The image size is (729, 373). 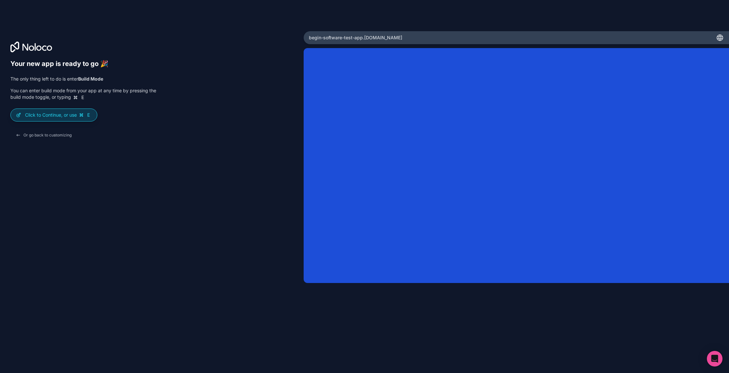 I want to click on p: You can enter build mode from your app at any time by pressing the build mode toggle, or typing, so click(x=83, y=94).